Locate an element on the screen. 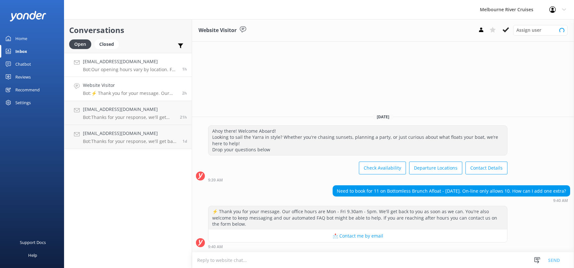 This screenshot has width=574, height=268. button: 📩 Contact me by email is located at coordinates (358, 236).